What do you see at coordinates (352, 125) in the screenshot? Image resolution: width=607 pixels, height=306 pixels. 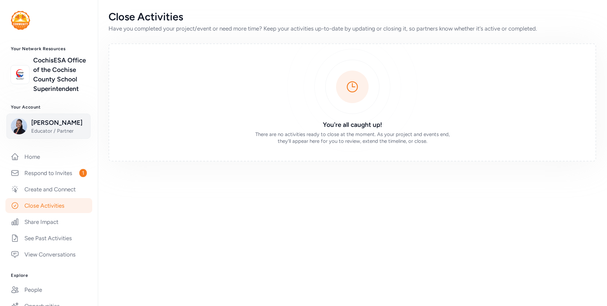 I see `h3: You're all caught up!` at bounding box center [352, 125].